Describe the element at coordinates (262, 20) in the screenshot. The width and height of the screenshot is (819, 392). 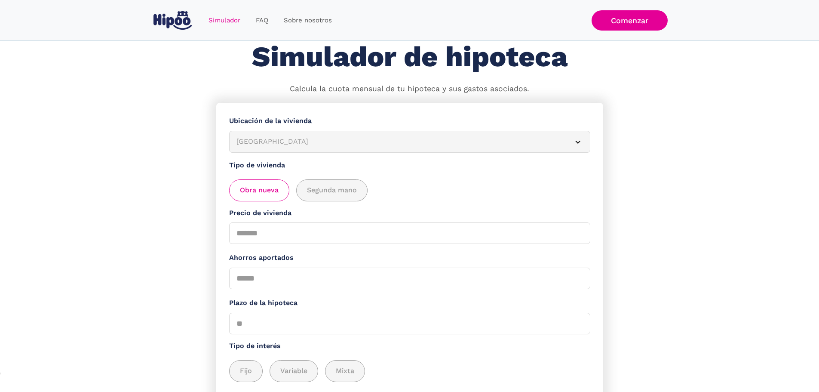
I see `a: FAQ` at that location.